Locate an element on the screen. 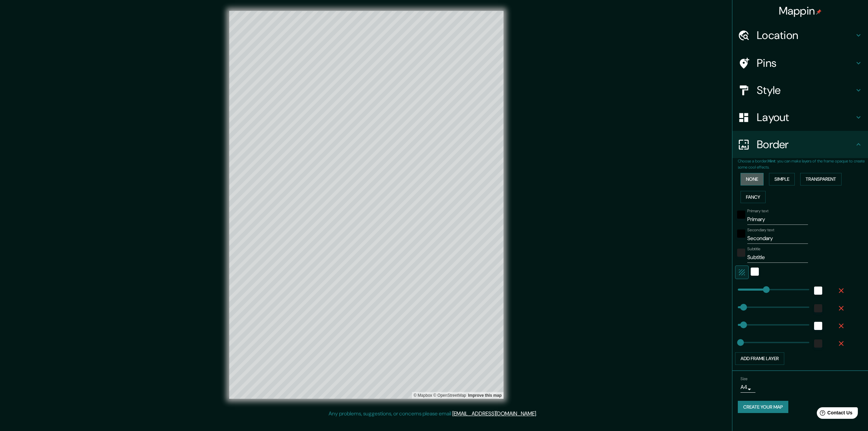 The height and width of the screenshot is (431, 868). b: Hint is located at coordinates (771, 161).